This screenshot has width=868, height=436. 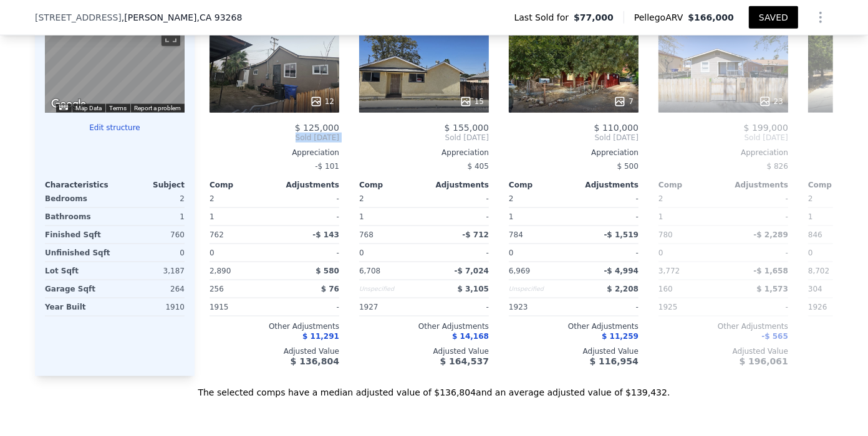 I want to click on span: -$ 101, so click(x=327, y=166).